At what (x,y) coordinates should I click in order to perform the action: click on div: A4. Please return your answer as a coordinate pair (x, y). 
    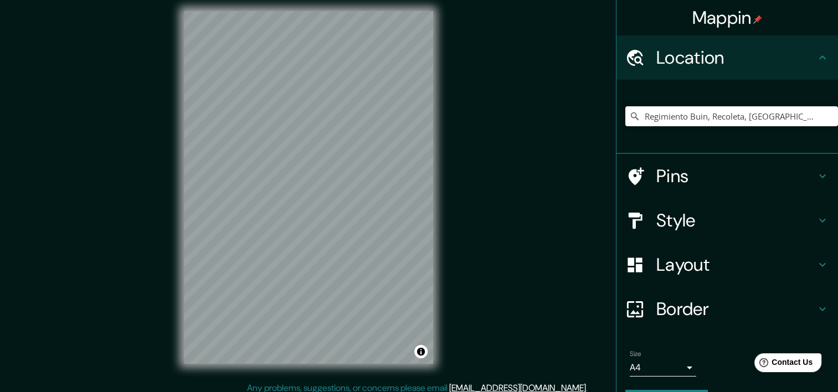
    Looking at the image, I should click on (663, 368).